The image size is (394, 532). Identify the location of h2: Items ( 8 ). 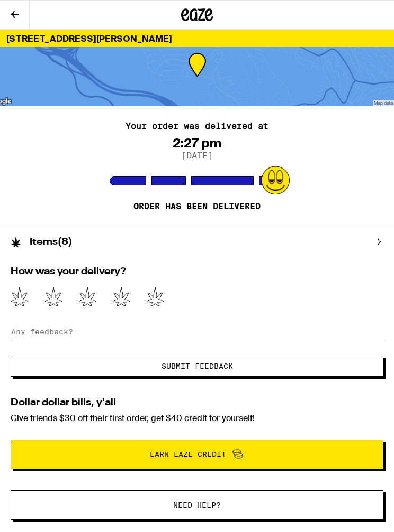
(51, 242).